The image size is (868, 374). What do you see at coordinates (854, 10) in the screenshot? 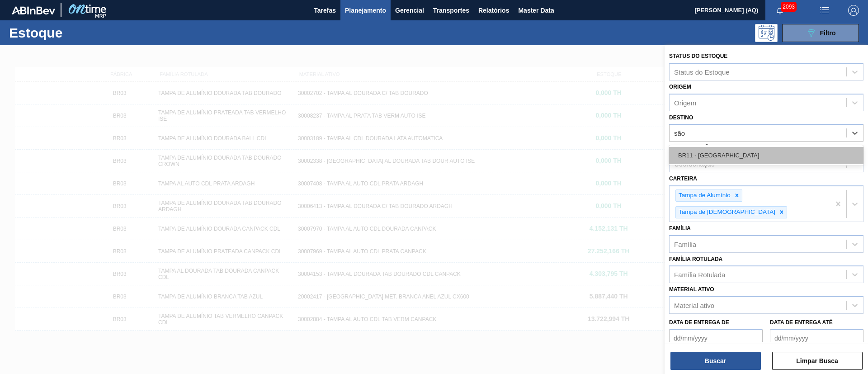
I see `img: Logout` at bounding box center [854, 10].